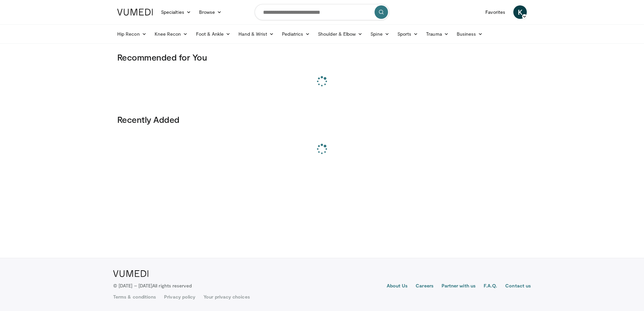 The height and width of the screenshot is (311, 644). What do you see at coordinates (520, 12) in the screenshot?
I see `span: K` at bounding box center [520, 12].